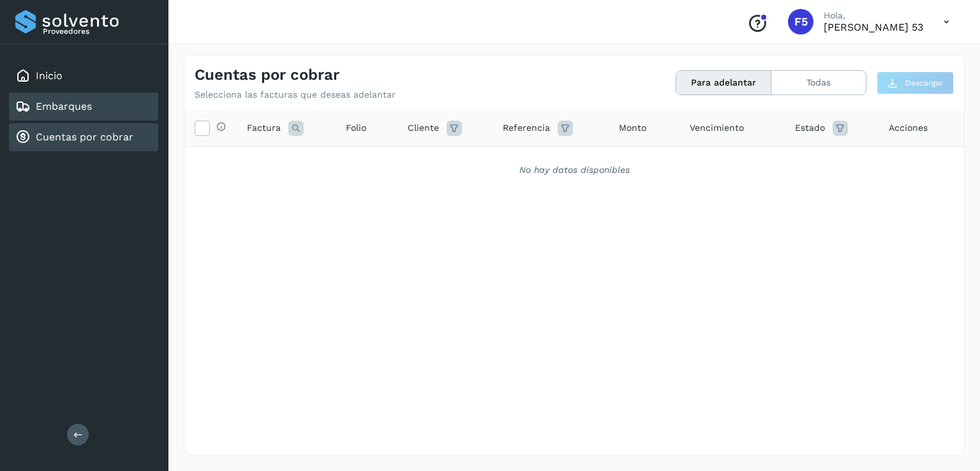 The image size is (980, 471). What do you see at coordinates (915, 83) in the screenshot?
I see `button: Descargar` at bounding box center [915, 83].